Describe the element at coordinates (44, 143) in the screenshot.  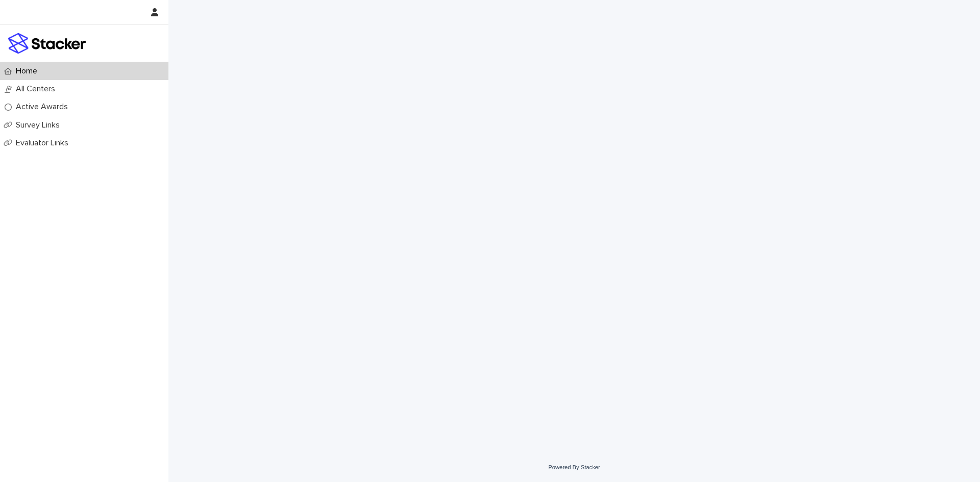
I see `p: Evaluator Links` at that location.